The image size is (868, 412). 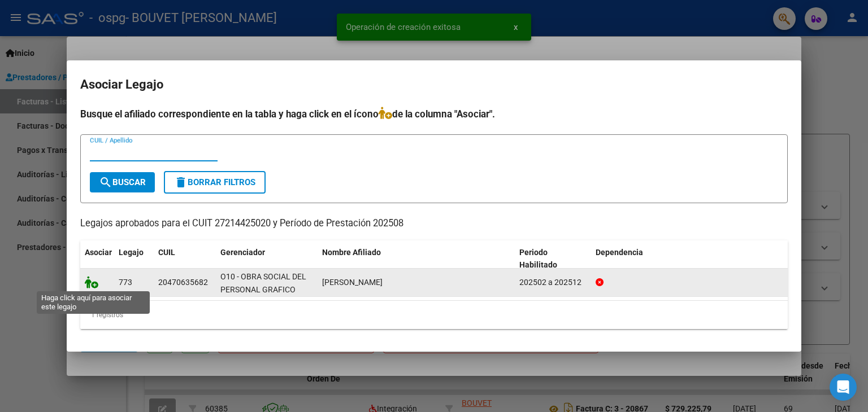 What do you see at coordinates (416, 259) in the screenshot?
I see `datatable-header-cell: Nombre Afiliado` at bounding box center [416, 259].